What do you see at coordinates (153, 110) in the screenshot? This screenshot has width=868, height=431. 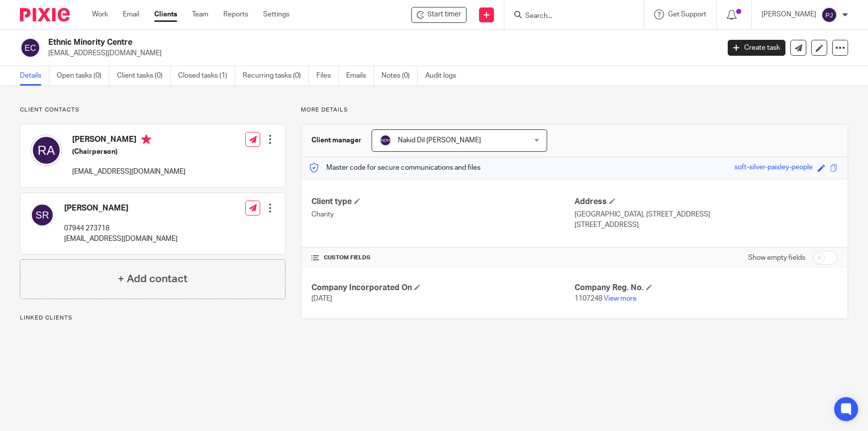 I see `p: Client contacts` at bounding box center [153, 110].